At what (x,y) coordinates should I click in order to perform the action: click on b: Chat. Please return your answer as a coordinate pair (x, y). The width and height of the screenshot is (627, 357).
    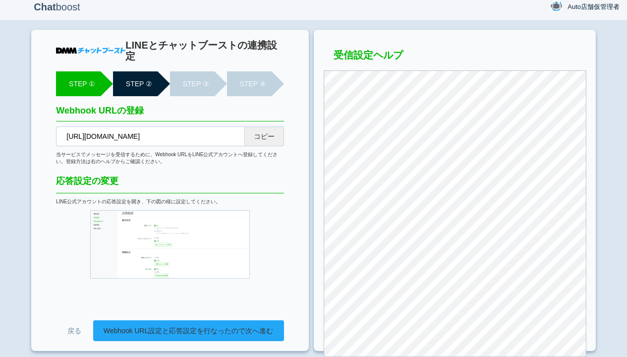
    Looking at the image, I should click on (45, 7).